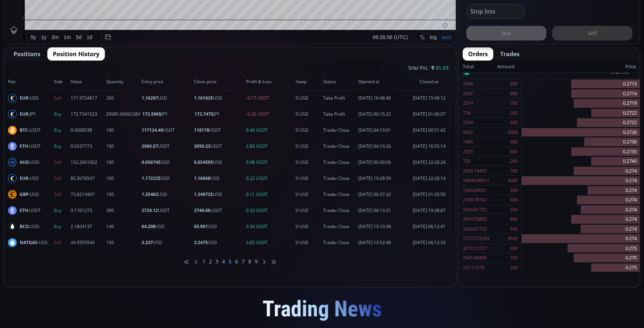  What do you see at coordinates (219, 82) in the screenshot?
I see `span: Close price` at bounding box center [219, 82].